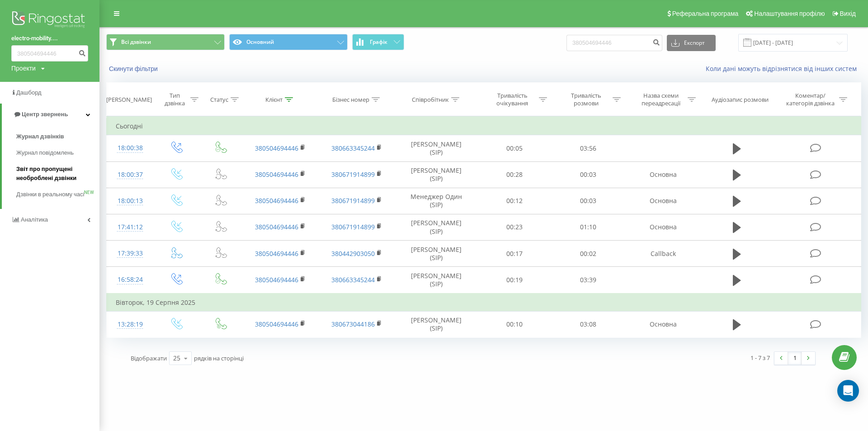  I want to click on div: 18:00:38, so click(130, 148).